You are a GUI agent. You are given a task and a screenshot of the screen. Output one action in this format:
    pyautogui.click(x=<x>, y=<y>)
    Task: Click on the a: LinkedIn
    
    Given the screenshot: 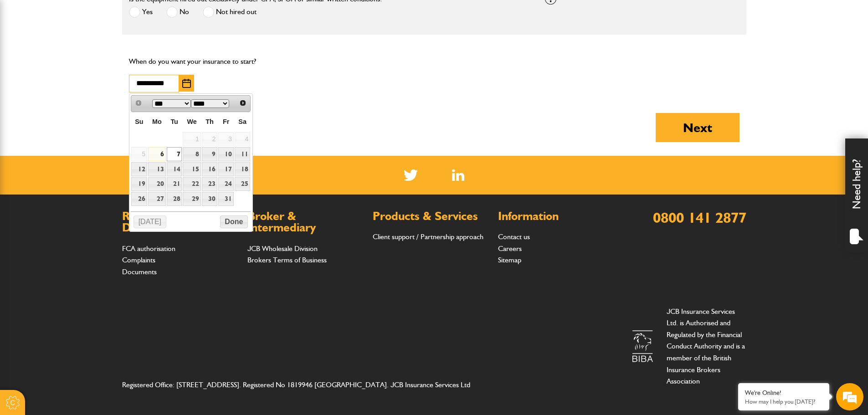 What is the action you would take?
    pyautogui.click(x=458, y=175)
    